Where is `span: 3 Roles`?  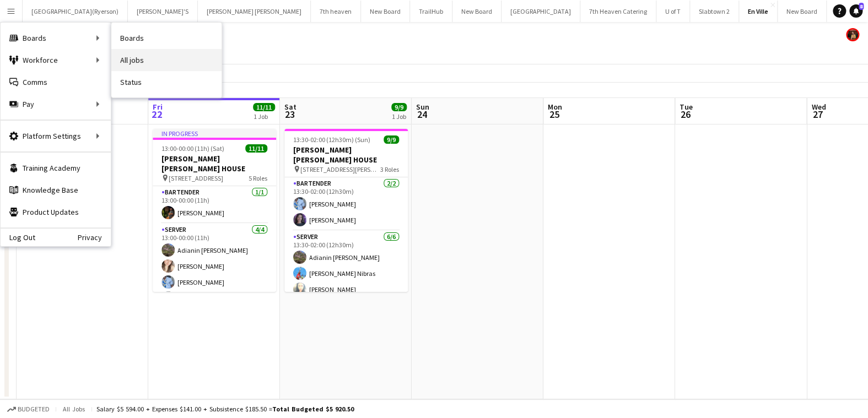
span: 3 Roles is located at coordinates (389, 169).